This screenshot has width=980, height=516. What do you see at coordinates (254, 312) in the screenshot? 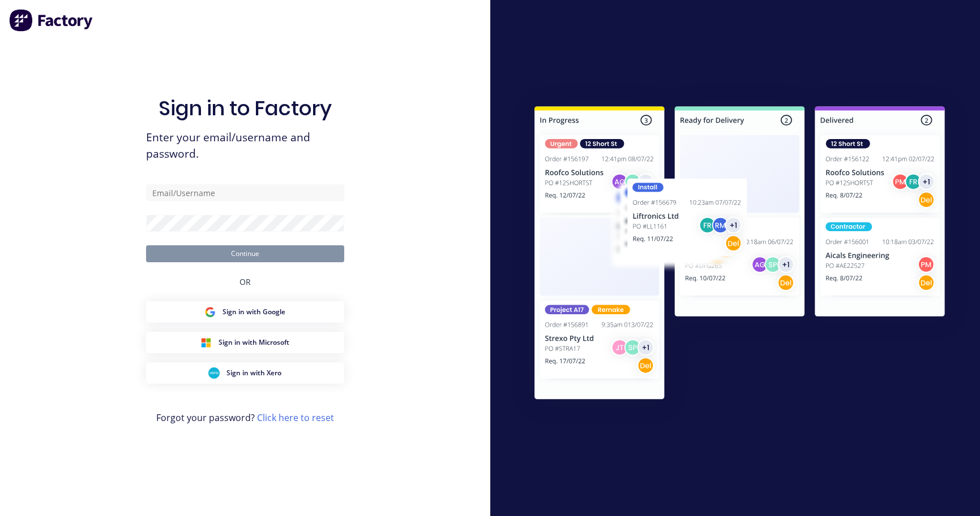
I see `span: Sign in with Google` at bounding box center [254, 312].